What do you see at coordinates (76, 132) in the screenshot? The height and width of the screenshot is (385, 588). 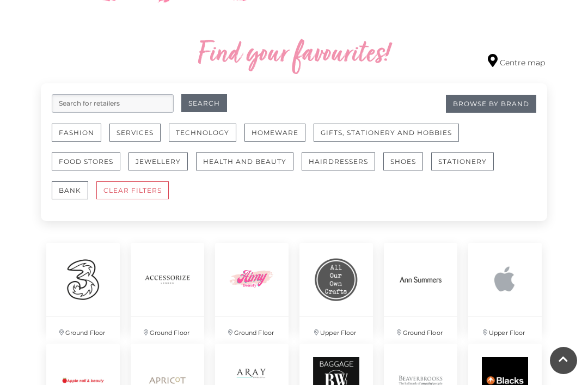 I see `button: Fashion` at bounding box center [76, 132].